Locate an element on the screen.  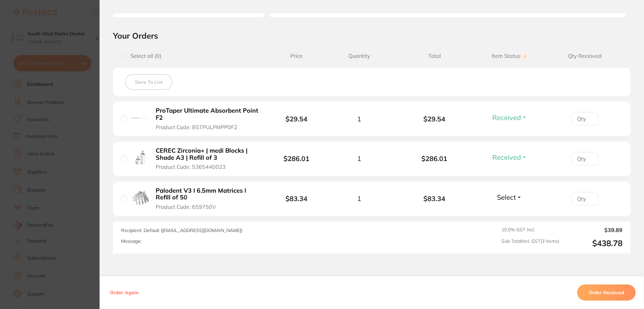
button: ProTaper Ultimate Absorbent Point F2 Product Code: BSTPULPMPP0F2 is located at coordinates (208, 119).